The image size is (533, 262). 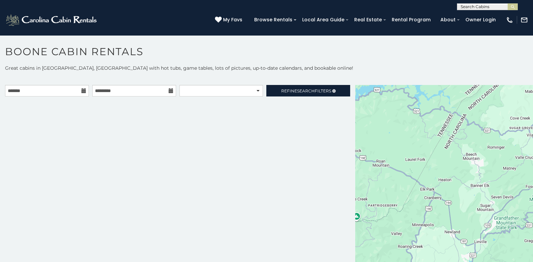 What do you see at coordinates (481, 20) in the screenshot?
I see `a: Owner Login` at bounding box center [481, 20].